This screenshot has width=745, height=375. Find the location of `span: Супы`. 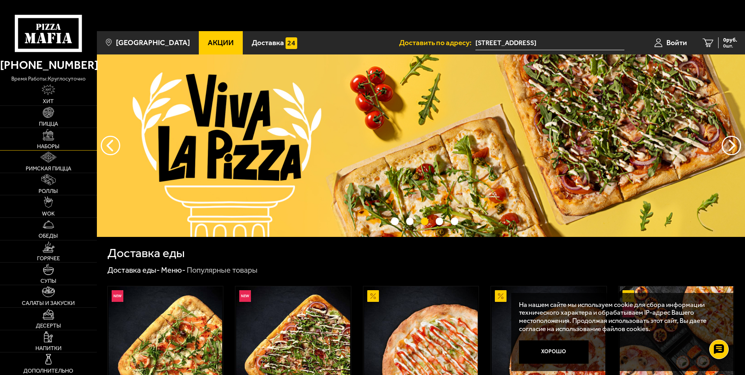

span: Супы is located at coordinates (48, 281).